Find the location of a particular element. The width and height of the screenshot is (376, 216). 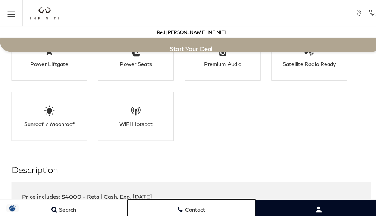

div: Satellite Radio Ready is located at coordinates (304, 63).